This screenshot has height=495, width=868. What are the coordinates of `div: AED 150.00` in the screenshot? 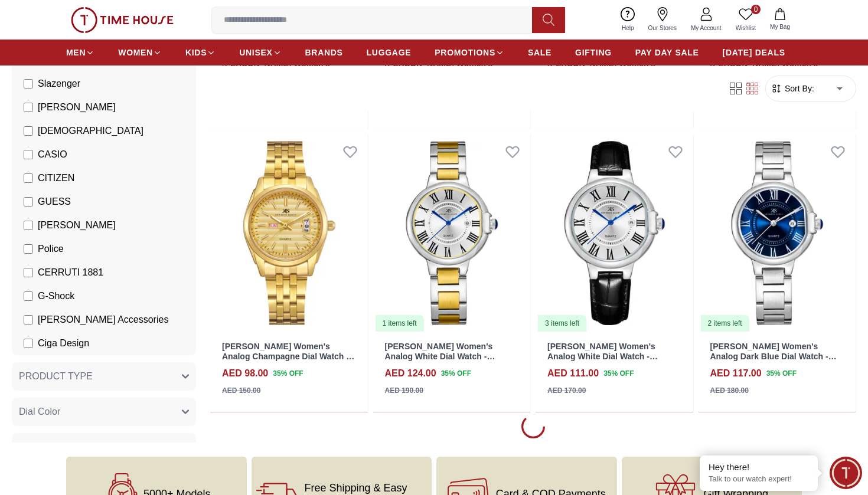 It's located at (241, 391).